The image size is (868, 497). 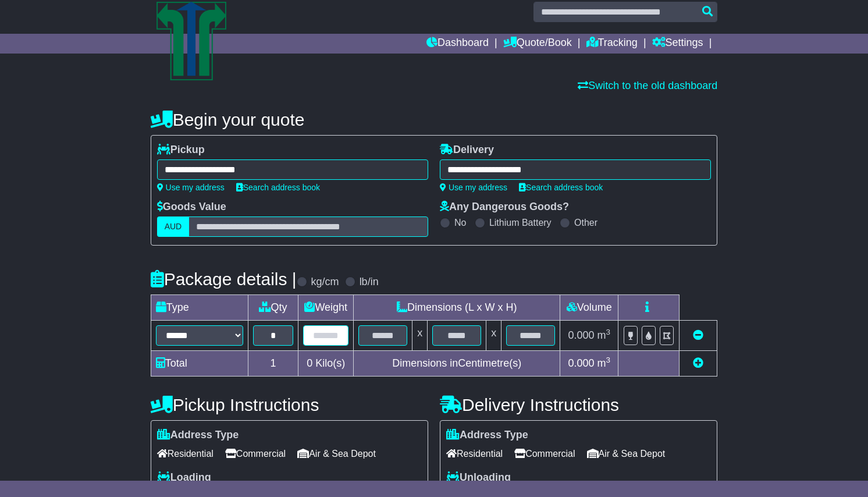 What do you see at coordinates (174, 226) in the screenshot?
I see `label: AUD` at bounding box center [174, 226].